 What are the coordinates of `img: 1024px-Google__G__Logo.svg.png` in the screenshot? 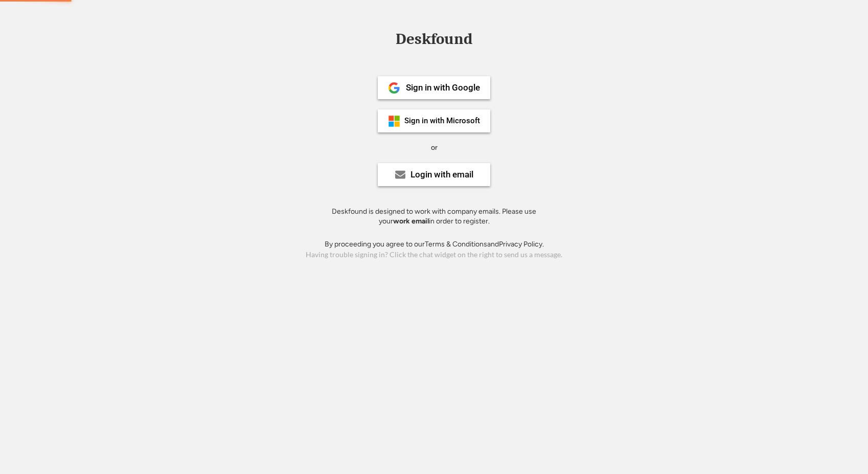 It's located at (394, 88).